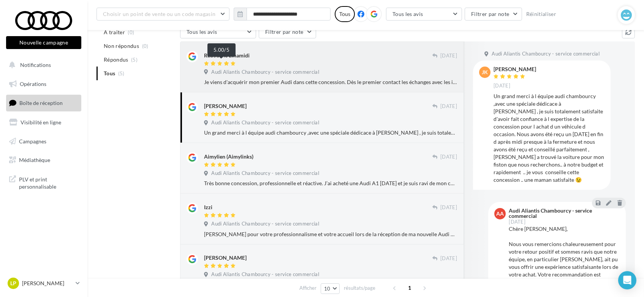 This screenshot has width=644, height=297. Describe the element at coordinates (485, 72) in the screenshot. I see `span: jk` at that location.